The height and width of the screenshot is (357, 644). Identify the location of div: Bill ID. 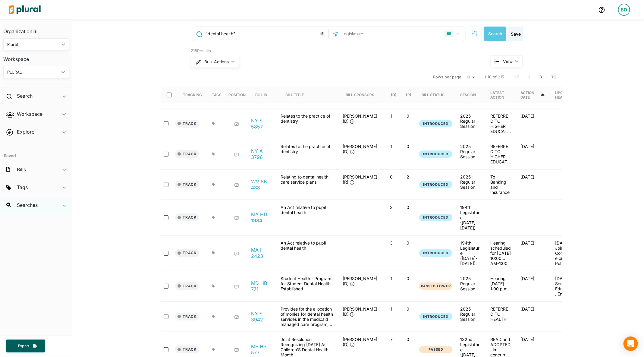
(264, 95).